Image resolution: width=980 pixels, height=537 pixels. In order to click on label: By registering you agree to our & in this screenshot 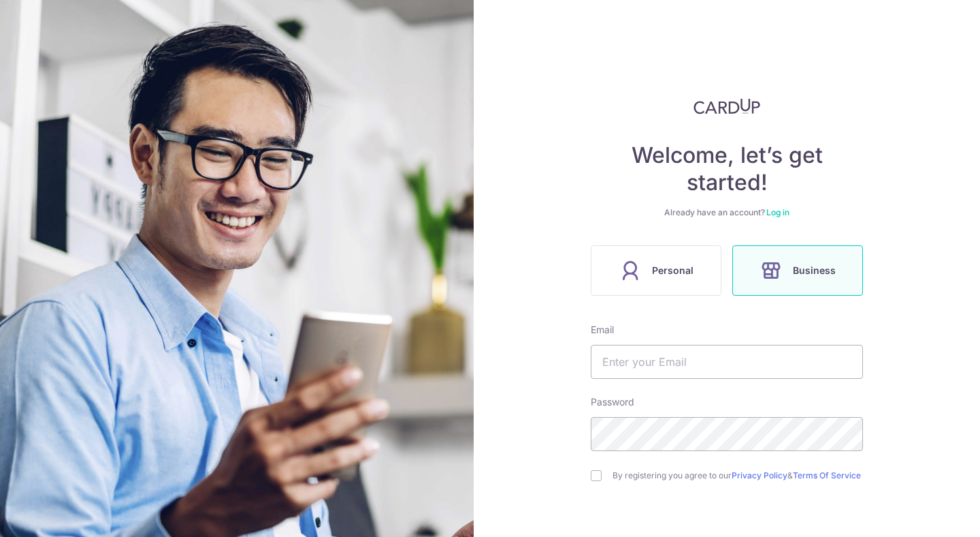, I will do `click(738, 475)`.